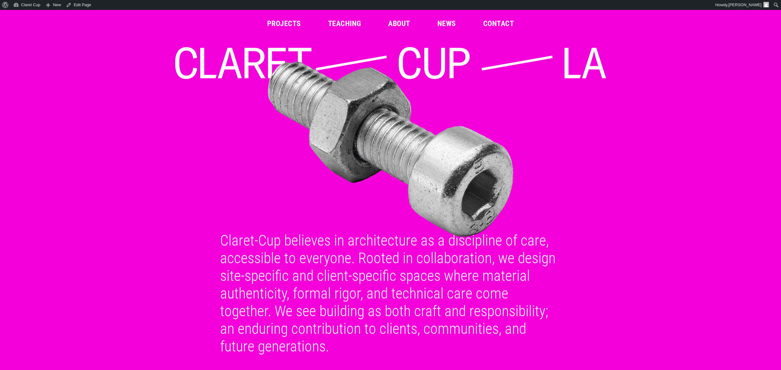 The height and width of the screenshot is (370, 781). What do you see at coordinates (399, 24) in the screenshot?
I see `a: About` at bounding box center [399, 24].